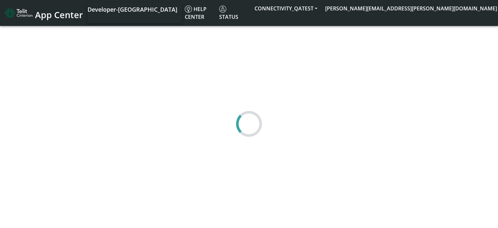  Describe the element at coordinates (286, 8) in the screenshot. I see `button: CONNECTIVITY_QATEST` at that location.